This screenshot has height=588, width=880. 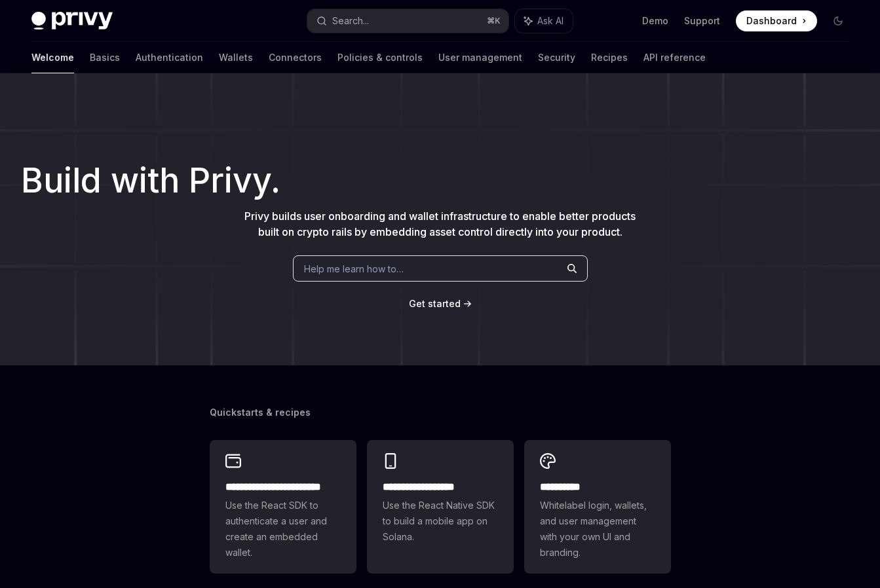 I want to click on span: Ask AI, so click(x=551, y=21).